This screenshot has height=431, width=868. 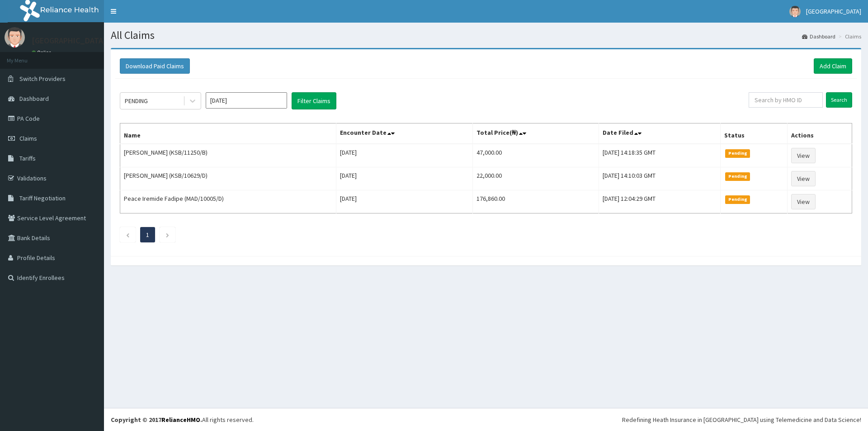 What do you see at coordinates (786, 100) in the screenshot?
I see `input: Search by HMO ID` at bounding box center [786, 100].